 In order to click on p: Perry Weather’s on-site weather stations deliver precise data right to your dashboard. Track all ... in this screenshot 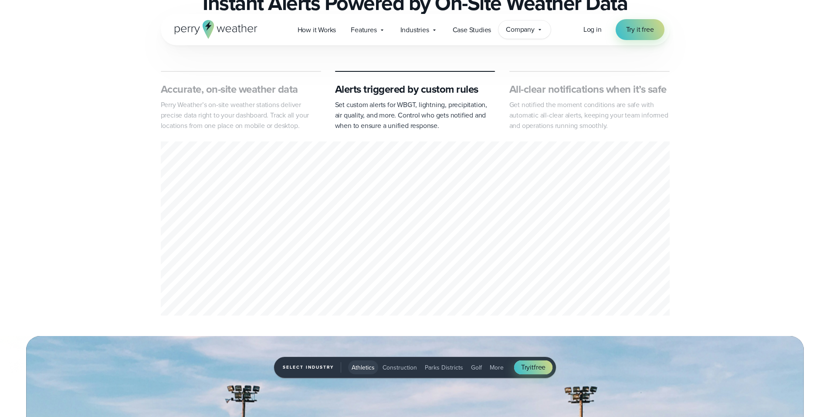, I will do `click(241, 115)`.